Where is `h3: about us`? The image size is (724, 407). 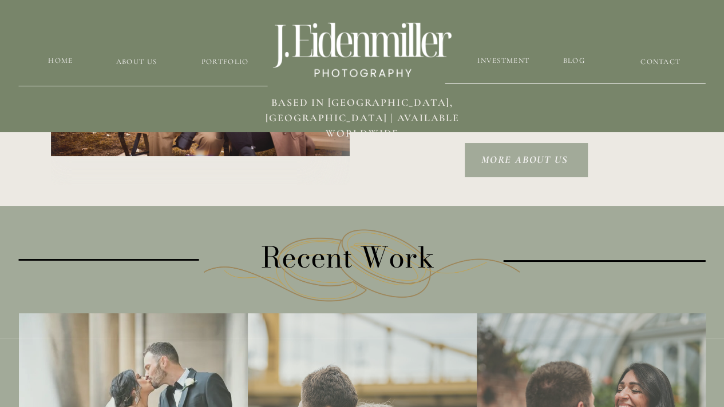 h3: about us is located at coordinates (137, 62).